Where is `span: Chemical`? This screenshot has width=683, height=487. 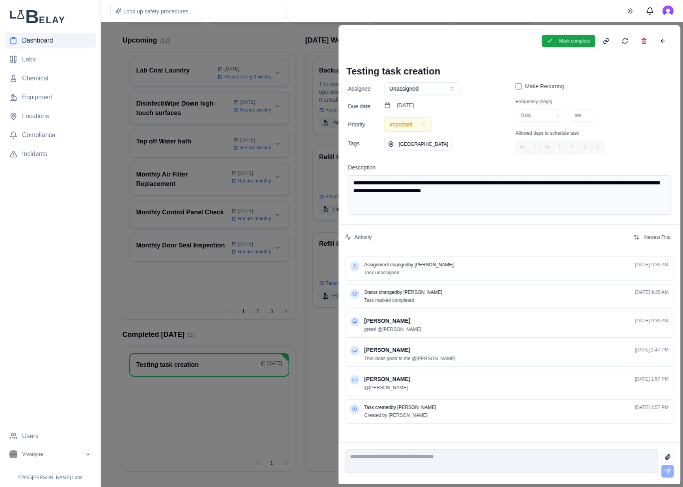
span: Chemical is located at coordinates (35, 78).